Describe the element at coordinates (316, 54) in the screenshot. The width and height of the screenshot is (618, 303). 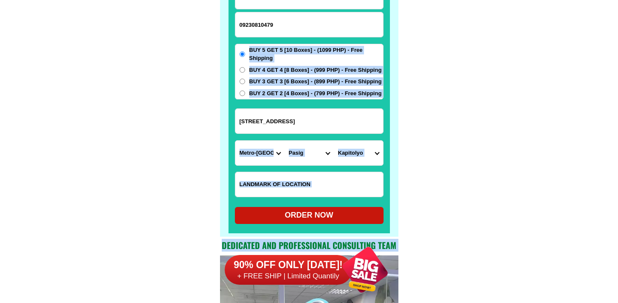
I see `span: BUY 5 GET 5 [10 Boxes] - (1099 PHP) - Free Shipping` at that location.